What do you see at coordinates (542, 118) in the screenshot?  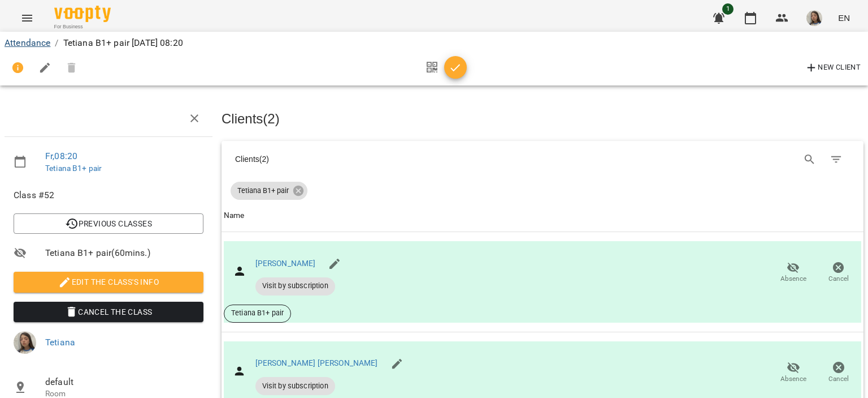 I see `h3: Clients ( 2 )` at bounding box center [542, 118].